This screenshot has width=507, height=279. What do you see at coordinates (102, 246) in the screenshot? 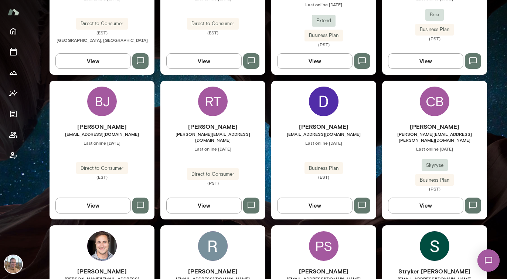
I see `img: Taylor Umphreys` at bounding box center [102, 246].